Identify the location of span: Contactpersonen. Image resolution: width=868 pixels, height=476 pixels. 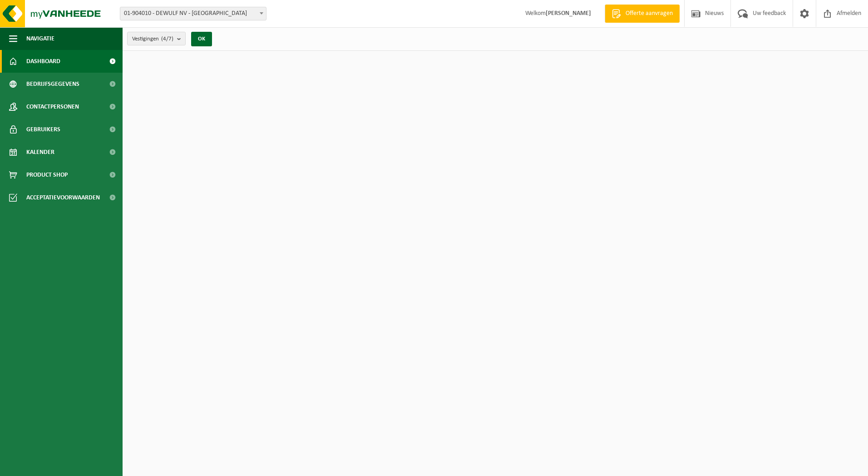
(52, 107).